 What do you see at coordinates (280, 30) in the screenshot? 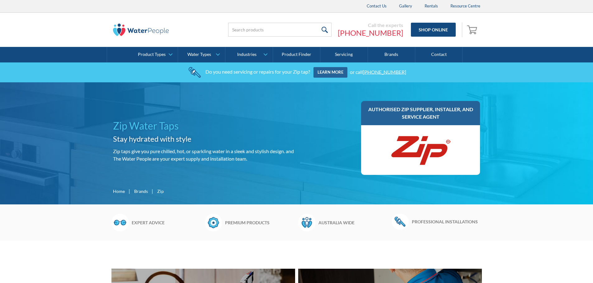
I see `input: Search products` at bounding box center [280, 30].